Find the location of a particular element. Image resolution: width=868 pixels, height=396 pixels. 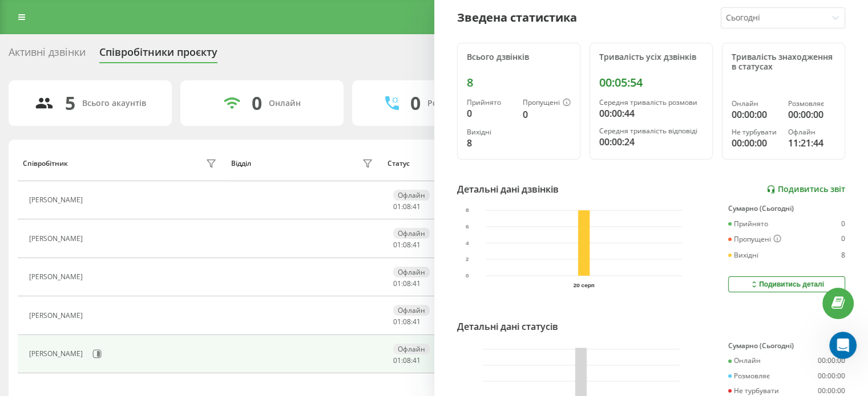

a: Подивитись звіт is located at coordinates (805, 189).